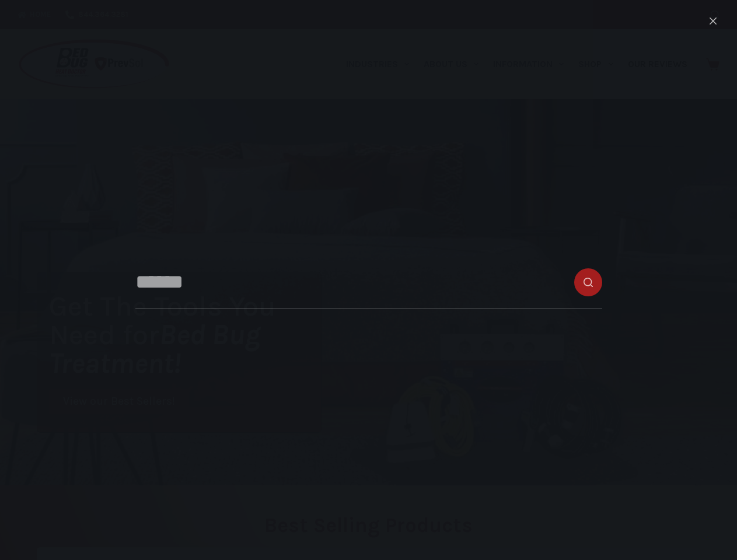 This screenshot has height=560, width=737. What do you see at coordinates (94, 64) in the screenshot?
I see `img: Prevsol/Bed Bug Heat Doctor` at bounding box center [94, 64].